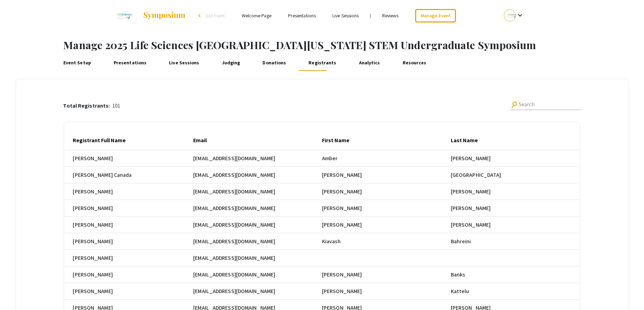 Image resolution: width=644 pixels, height=310 pixels. Describe the element at coordinates (88, 106) in the screenshot. I see `p: Total Registrants:` at that location.